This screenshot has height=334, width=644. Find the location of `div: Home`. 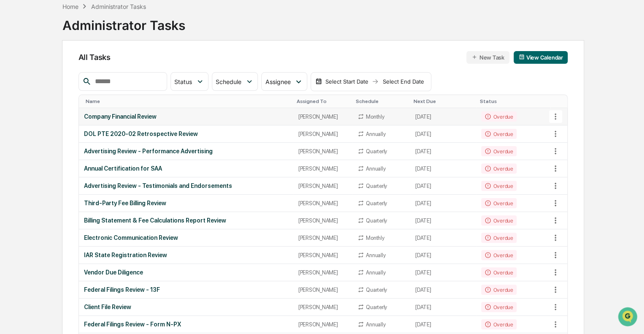

div: Home is located at coordinates (70, 7).